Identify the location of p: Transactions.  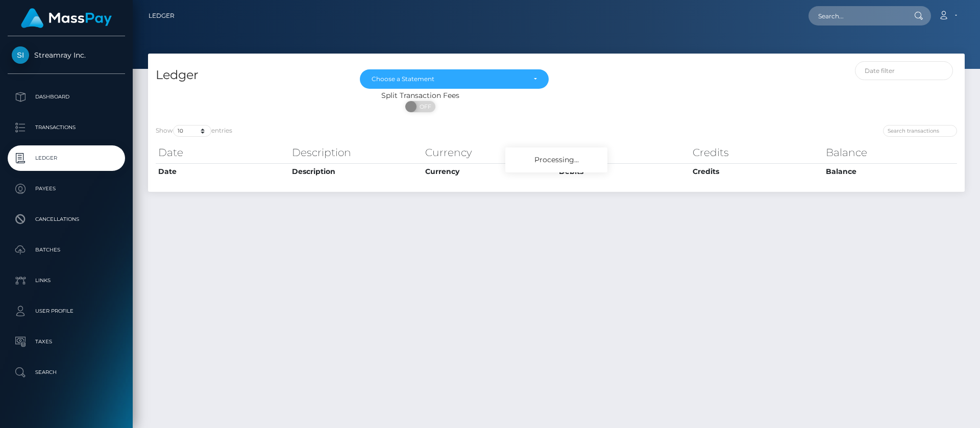
(67, 128).